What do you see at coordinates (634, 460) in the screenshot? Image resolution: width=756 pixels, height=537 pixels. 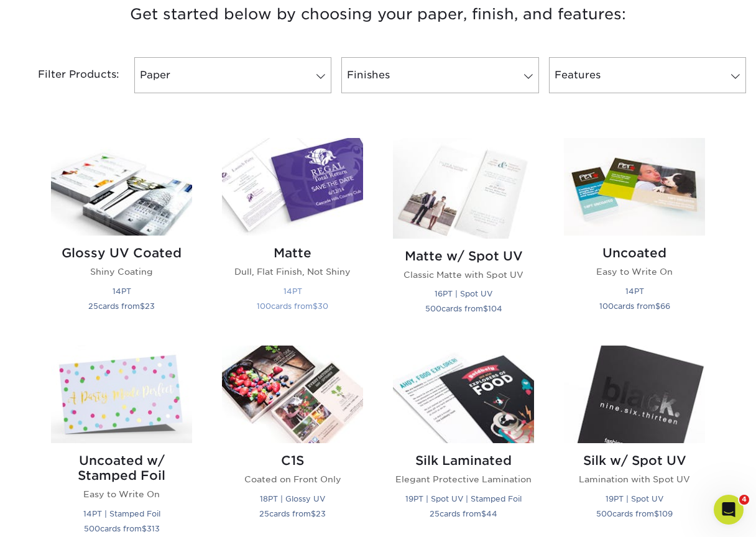 I see `h2: Silk w/ Spot UV` at bounding box center [634, 460].